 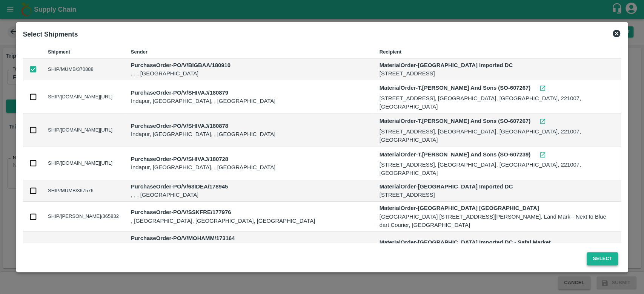 I want to click on b: Sender, so click(x=139, y=52).